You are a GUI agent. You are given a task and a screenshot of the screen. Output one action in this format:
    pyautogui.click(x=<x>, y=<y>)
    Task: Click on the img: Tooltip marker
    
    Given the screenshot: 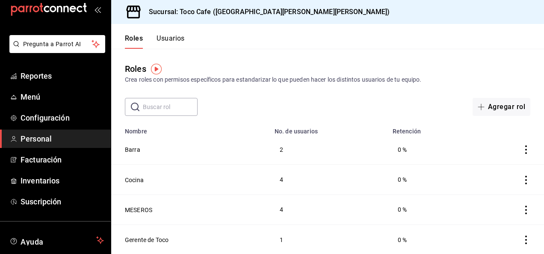 What is the action you would take?
    pyautogui.click(x=156, y=69)
    